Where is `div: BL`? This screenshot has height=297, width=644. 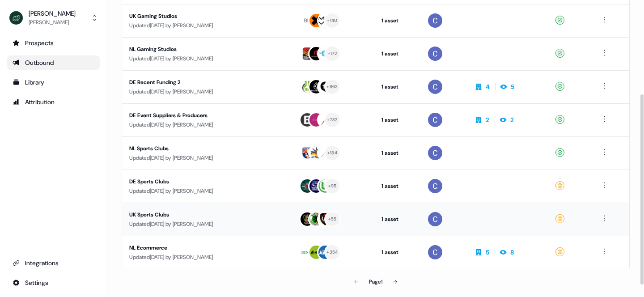 div: BL is located at coordinates (307, 21).